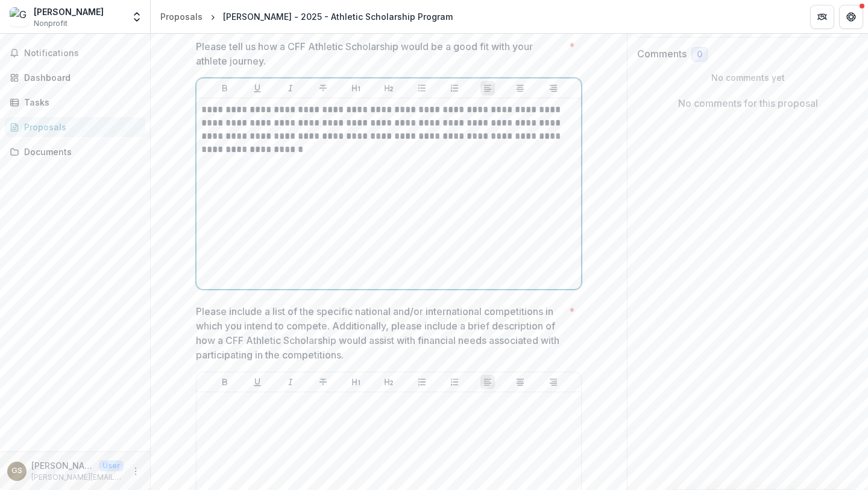 This screenshot has height=490, width=868. Describe the element at coordinates (851, 17) in the screenshot. I see `button: Get Help` at that location.